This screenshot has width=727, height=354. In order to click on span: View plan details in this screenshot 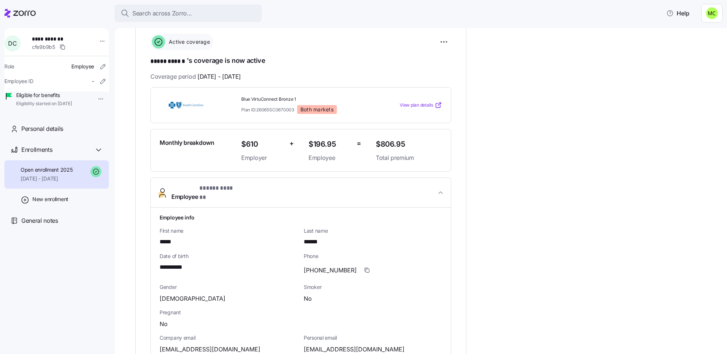, I will do `click(416, 105)`.